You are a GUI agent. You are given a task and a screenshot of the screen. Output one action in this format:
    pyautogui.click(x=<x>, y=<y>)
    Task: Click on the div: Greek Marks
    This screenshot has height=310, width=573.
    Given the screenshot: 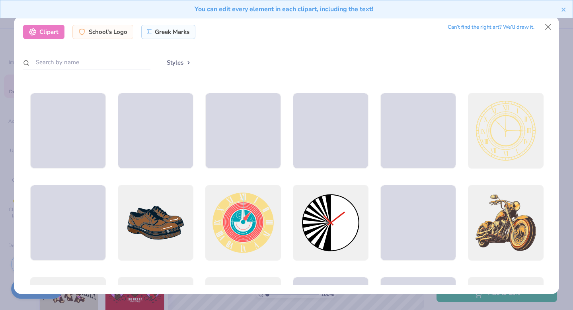 What is the action you would take?
    pyautogui.click(x=168, y=32)
    